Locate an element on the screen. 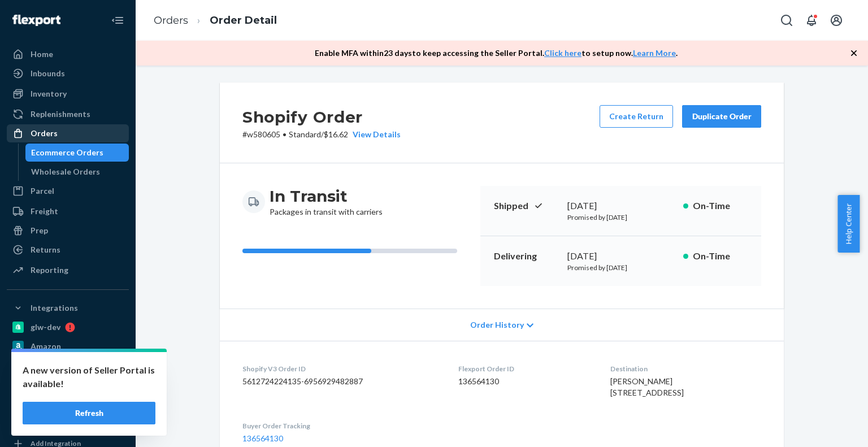  div: Prep is located at coordinates (39, 230).